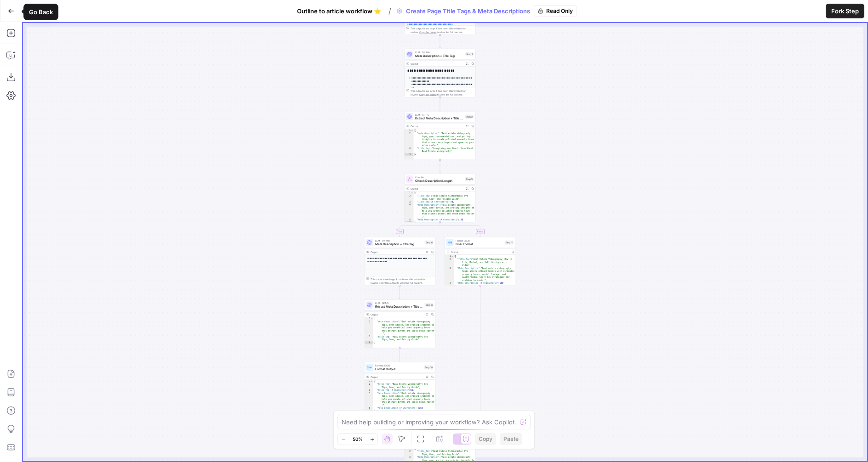 The height and width of the screenshot is (462, 868). I want to click on g: Edge from step_2 to step_5, so click(440, 166).